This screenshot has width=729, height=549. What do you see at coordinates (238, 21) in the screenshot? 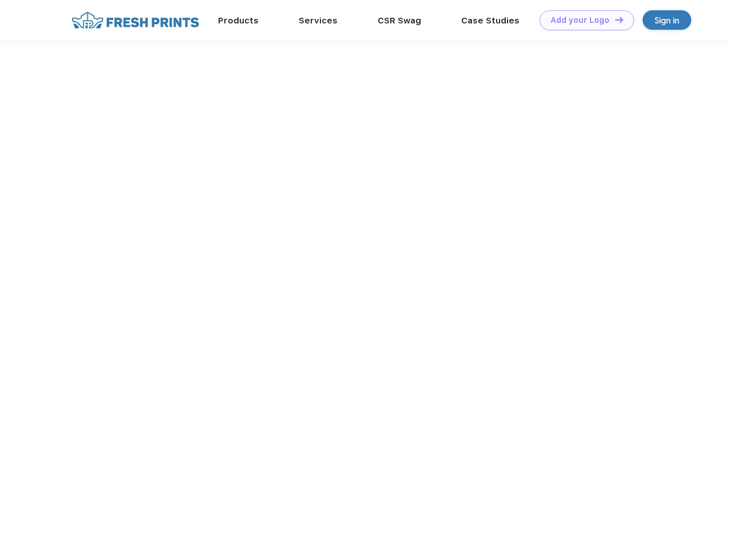
I see `a: Products` at bounding box center [238, 21].